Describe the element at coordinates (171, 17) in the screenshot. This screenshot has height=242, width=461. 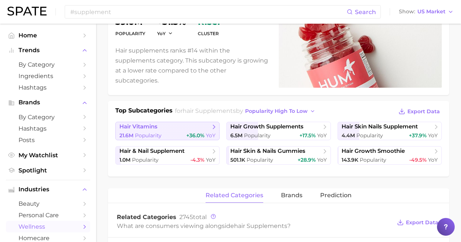
I see `dd: +31.3%` at that location.